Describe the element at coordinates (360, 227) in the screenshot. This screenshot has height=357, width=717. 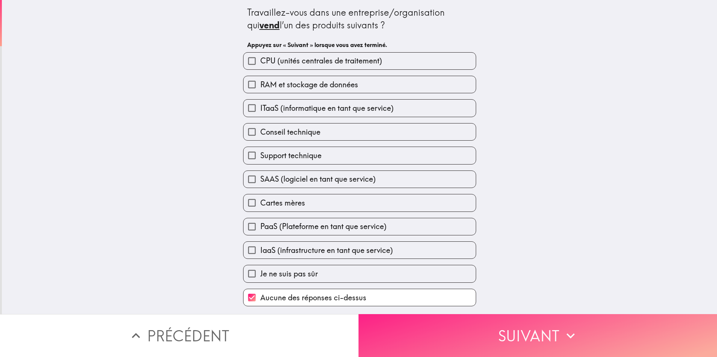
I see `button: PaaS (Plateforme en tant que service)` at that location.